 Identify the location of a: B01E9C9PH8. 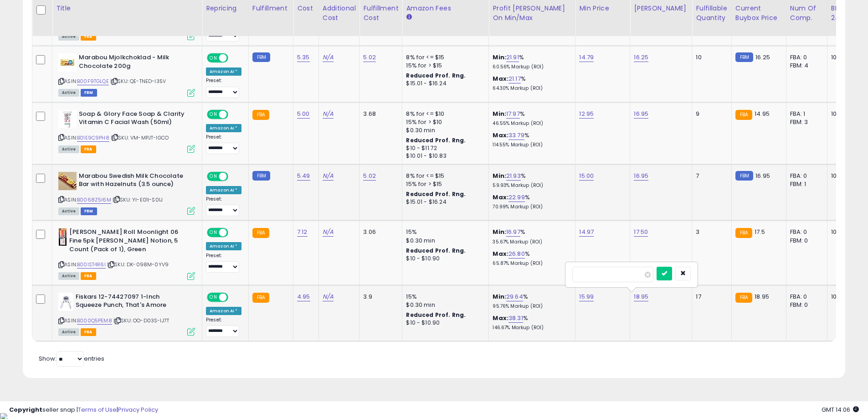
(93, 138).